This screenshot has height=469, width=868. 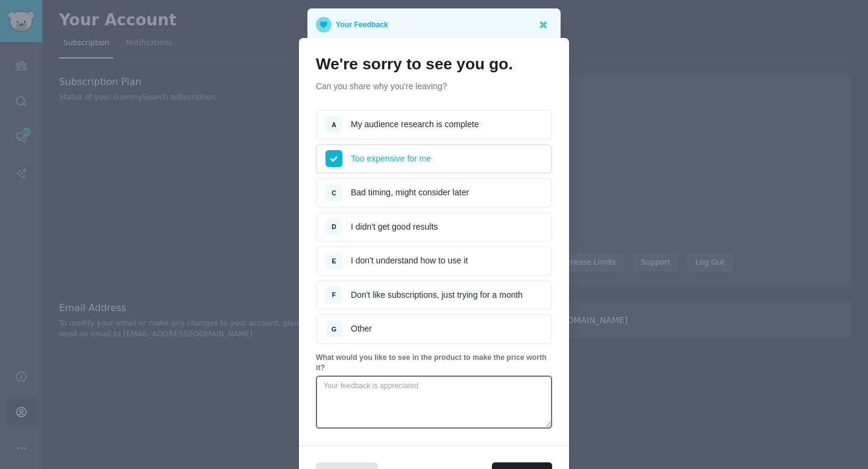 What do you see at coordinates (334, 329) in the screenshot?
I see `span: G` at bounding box center [334, 329].